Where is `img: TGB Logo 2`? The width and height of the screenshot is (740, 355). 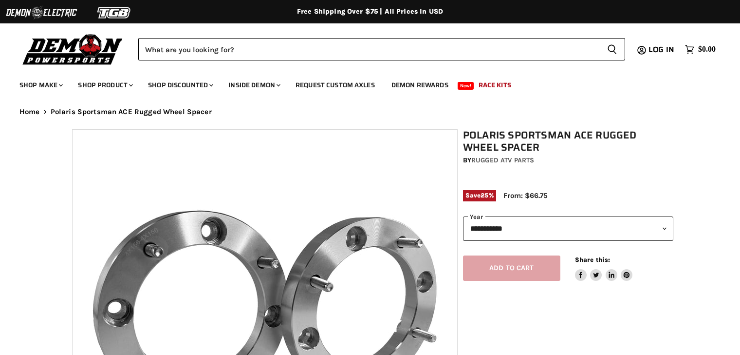
img: TGB Logo 2 is located at coordinates (114, 13).